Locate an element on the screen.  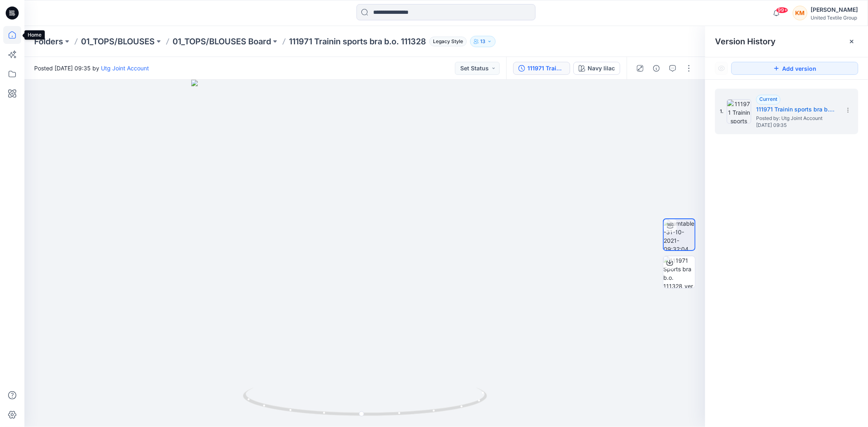
div: Navy lilac is located at coordinates (601, 68).